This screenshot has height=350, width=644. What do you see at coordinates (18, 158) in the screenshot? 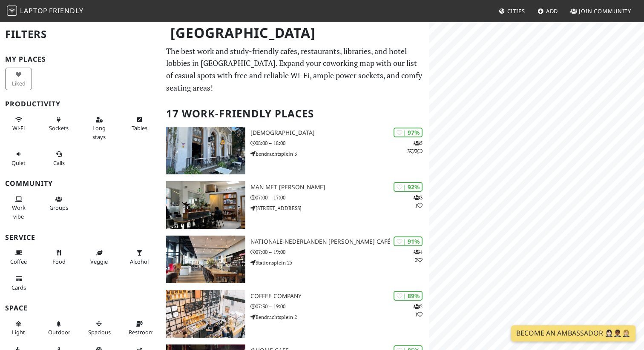
I see `button: Quiet` at bounding box center [18, 158].